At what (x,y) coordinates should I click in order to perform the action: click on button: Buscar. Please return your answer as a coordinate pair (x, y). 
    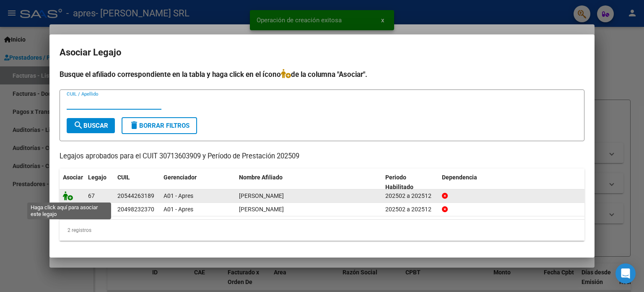
    Looking at the image, I should click on (91, 126).